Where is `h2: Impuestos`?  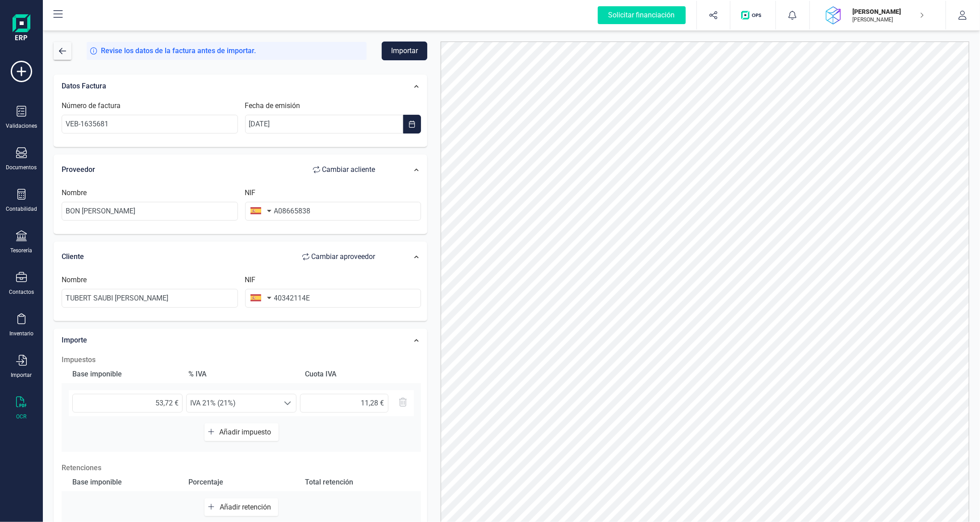
h2: Impuestos is located at coordinates (241, 360).